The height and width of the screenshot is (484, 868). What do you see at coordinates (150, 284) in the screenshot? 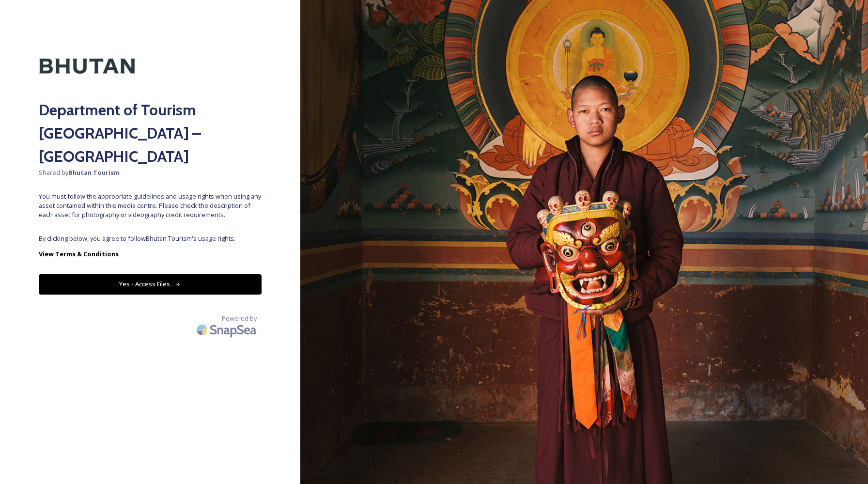
I see `button: Yes - Access Files` at bounding box center [150, 284].